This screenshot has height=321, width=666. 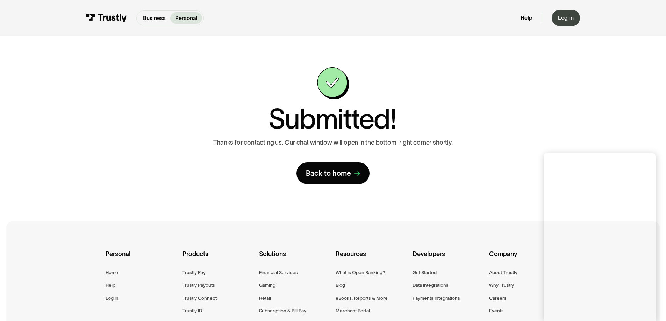 What do you see at coordinates (267, 285) in the screenshot?
I see `div: Gaming` at bounding box center [267, 285].